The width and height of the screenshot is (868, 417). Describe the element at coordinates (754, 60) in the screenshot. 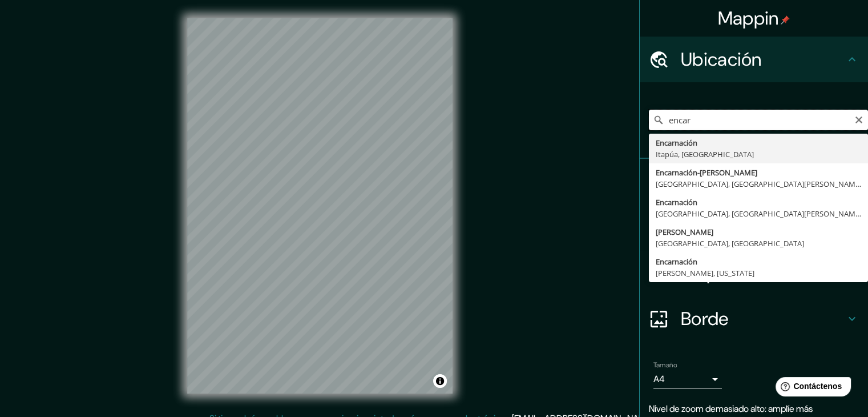

I see `div: Ubicación` at that location.